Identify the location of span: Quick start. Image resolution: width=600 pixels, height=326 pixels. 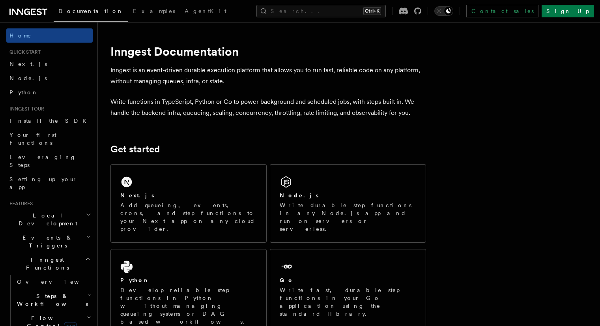
(23, 52).